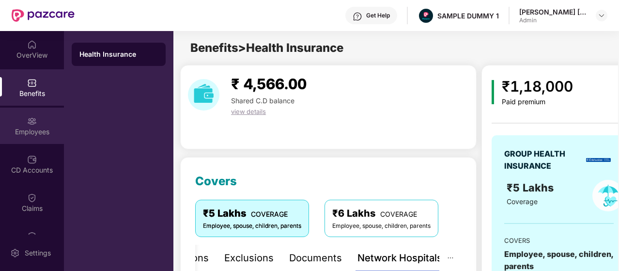 Image resolution: width=619 pixels, height=271 pixels. I want to click on div: Exclusions, so click(249, 258).